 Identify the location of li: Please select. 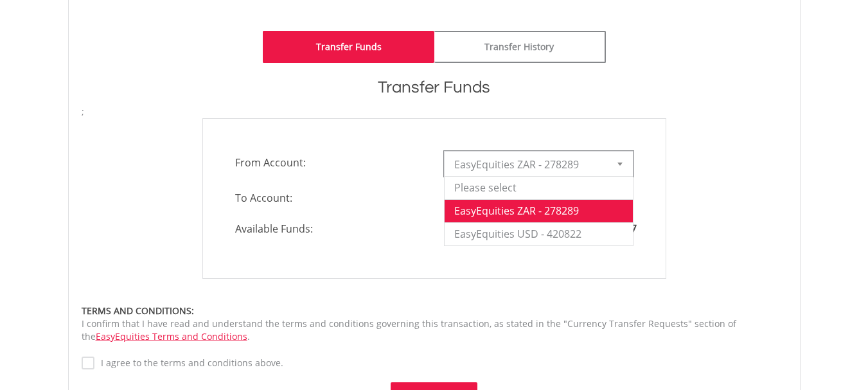
(539, 187).